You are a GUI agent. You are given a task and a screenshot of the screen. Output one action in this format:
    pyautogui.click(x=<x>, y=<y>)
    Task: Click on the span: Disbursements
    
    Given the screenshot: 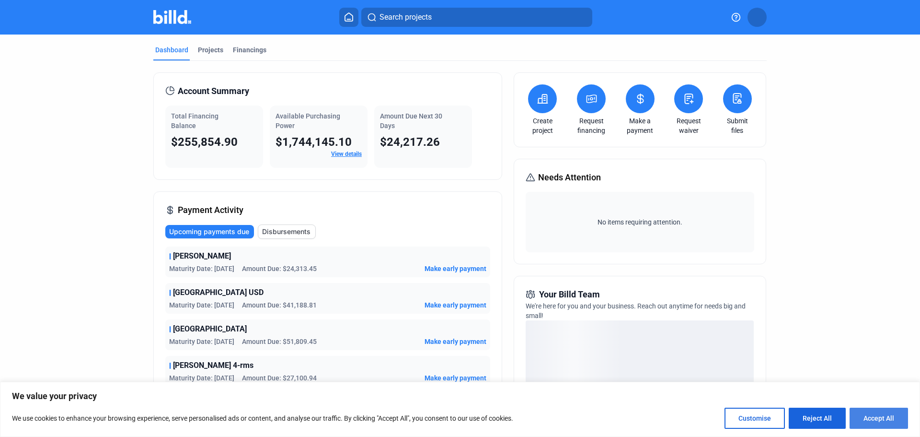 What is the action you would take?
    pyautogui.click(x=286, y=231)
    